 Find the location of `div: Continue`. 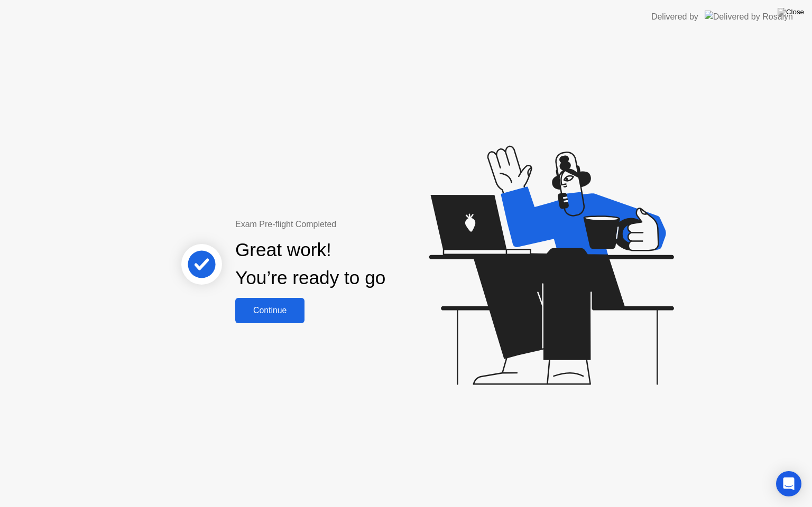

div: Continue is located at coordinates (270, 310).